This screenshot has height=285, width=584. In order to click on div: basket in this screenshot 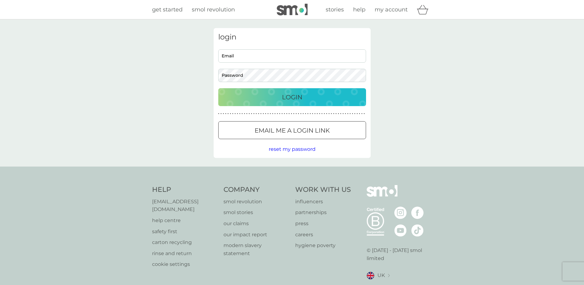, I will do `click(425, 10)`.